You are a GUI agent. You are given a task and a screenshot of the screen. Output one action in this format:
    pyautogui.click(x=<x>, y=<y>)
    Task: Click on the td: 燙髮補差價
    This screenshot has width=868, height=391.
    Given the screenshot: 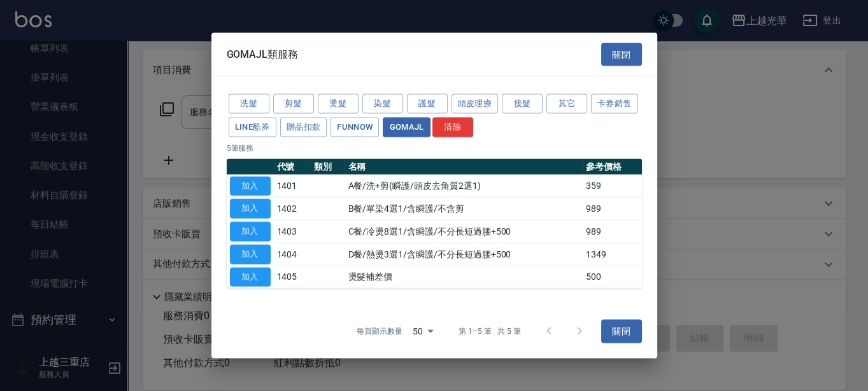 What is the action you would take?
    pyautogui.click(x=463, y=278)
    